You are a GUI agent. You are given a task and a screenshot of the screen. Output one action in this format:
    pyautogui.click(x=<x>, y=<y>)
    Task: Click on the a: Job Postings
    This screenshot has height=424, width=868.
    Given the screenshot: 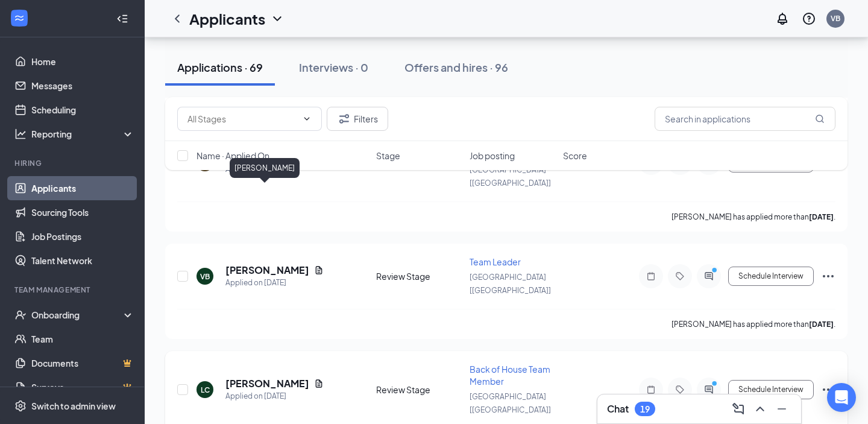 What is the action you would take?
    pyautogui.click(x=82, y=237)
    